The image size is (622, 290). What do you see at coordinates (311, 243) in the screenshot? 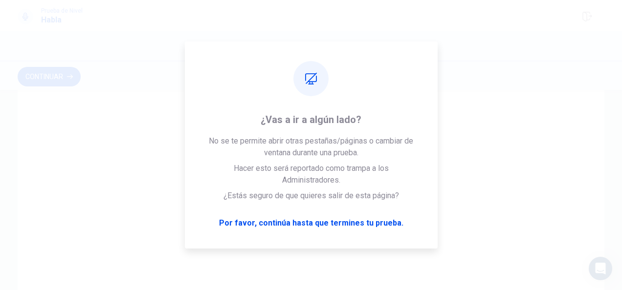
I see `span: Haz clic en continuar para seguir adelante.` at bounding box center [311, 243].